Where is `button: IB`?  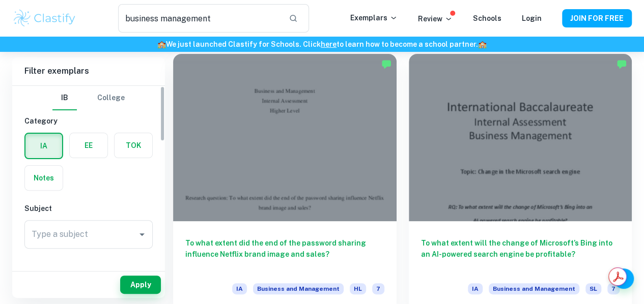 button: IB is located at coordinates (65, 98).